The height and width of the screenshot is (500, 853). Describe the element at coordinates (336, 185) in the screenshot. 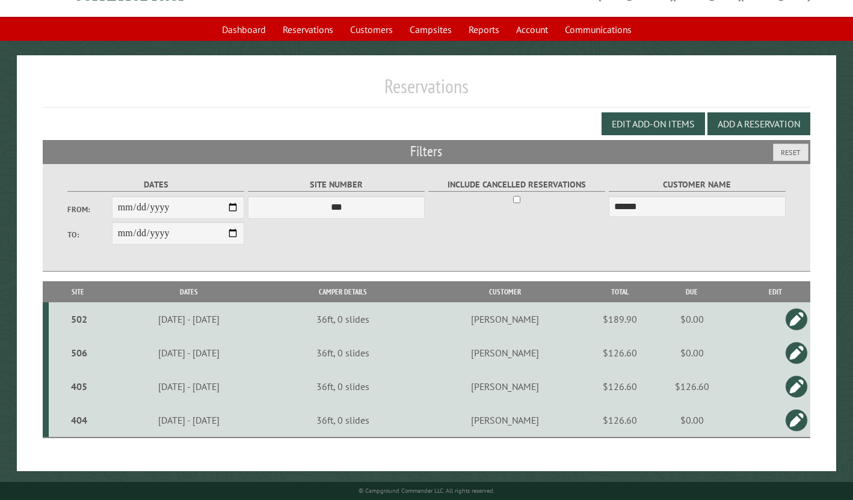

I see `label: Site Number` at that location.